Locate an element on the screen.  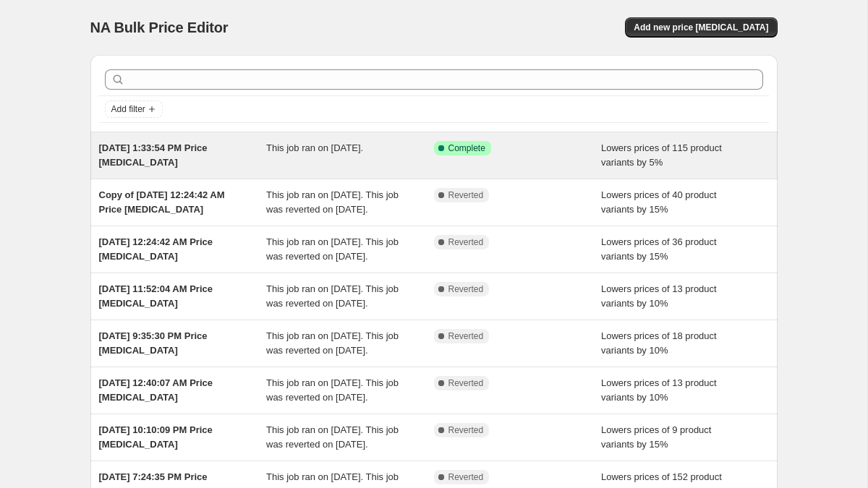
span: Complete is located at coordinates (466, 148).